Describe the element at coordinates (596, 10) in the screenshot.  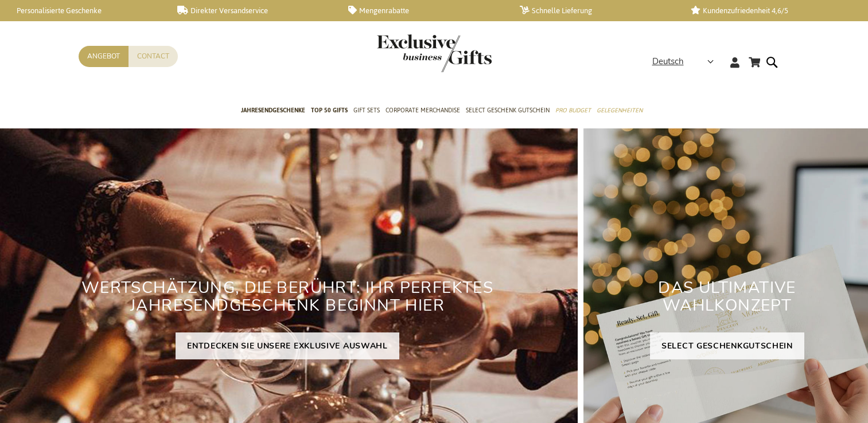
I see `a: Schnelle Lieferung` at that location.